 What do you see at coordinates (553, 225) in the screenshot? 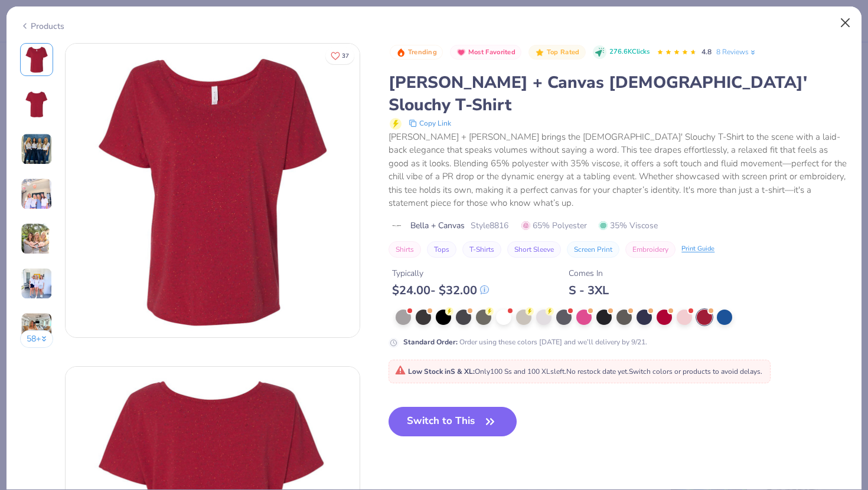
I see `span: 65% Polyester` at bounding box center [553, 225].